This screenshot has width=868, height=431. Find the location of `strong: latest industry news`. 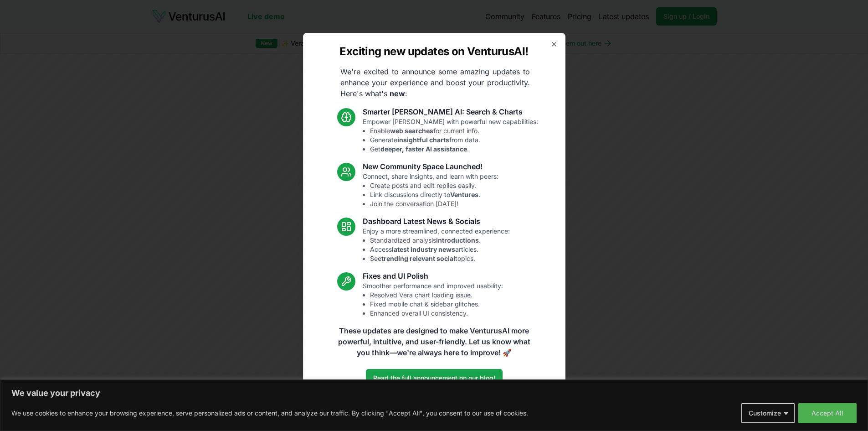

strong: latest industry news is located at coordinates (424, 249).